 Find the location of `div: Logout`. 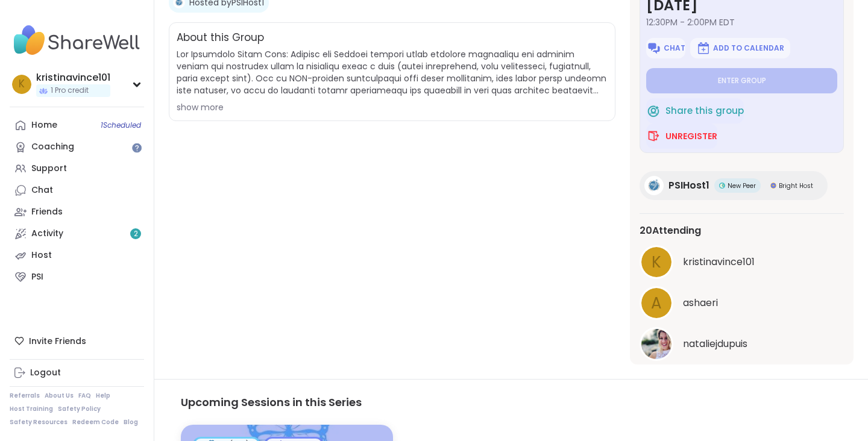

div: Logout is located at coordinates (46, 373).